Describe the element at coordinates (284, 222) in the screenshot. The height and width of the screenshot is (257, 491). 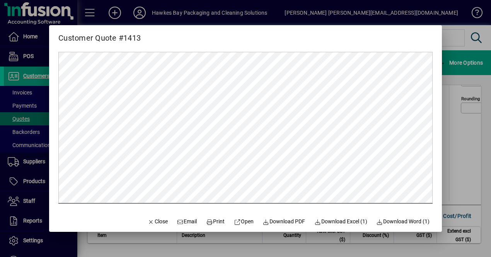
I see `a: Download PDF` at that location.